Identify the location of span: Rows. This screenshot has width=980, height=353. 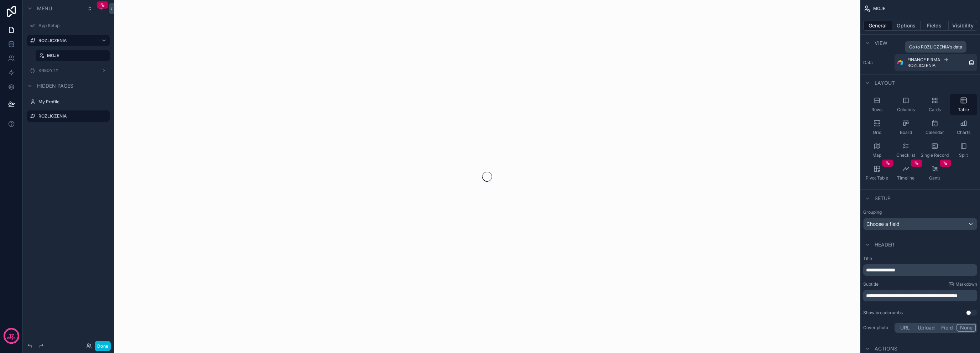
(877, 110).